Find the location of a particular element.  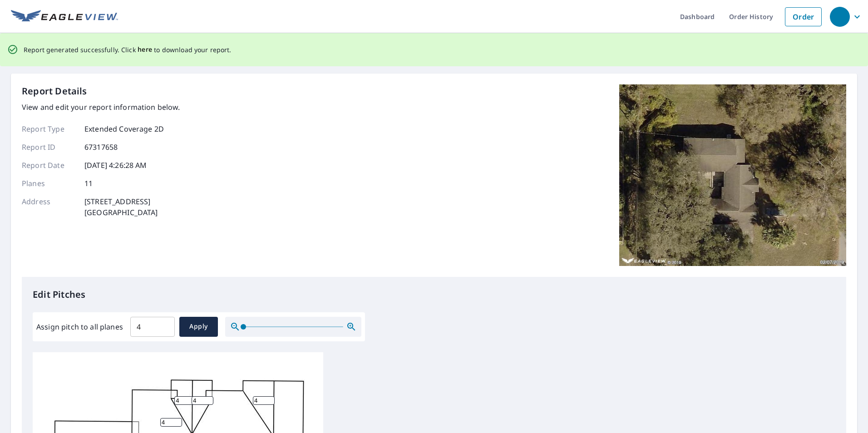

span: Apply is located at coordinates (198, 326).